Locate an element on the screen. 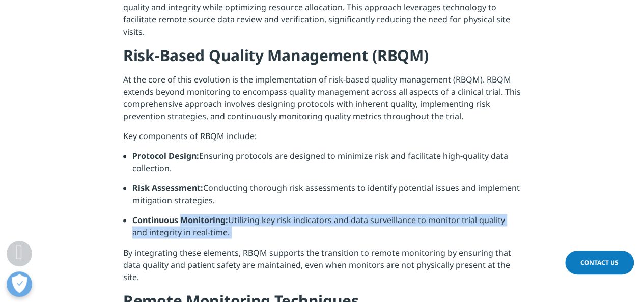 The image size is (644, 302). li: Conducting thorough risk assessments to identify potential issues and implement mitigation strate... is located at coordinates (326, 198).